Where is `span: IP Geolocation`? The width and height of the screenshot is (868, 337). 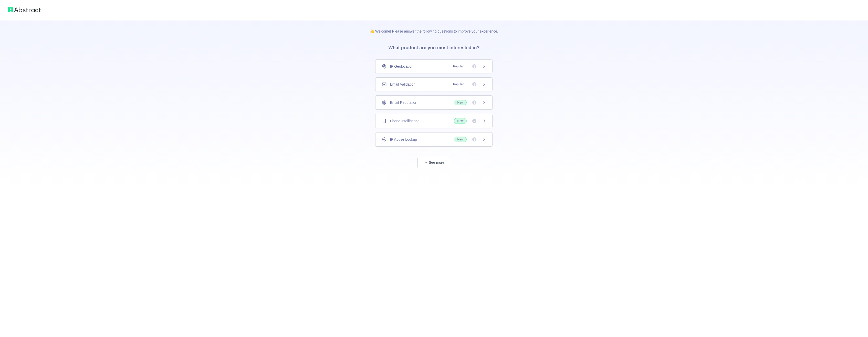 span: IP Geolocation is located at coordinates (401, 66).